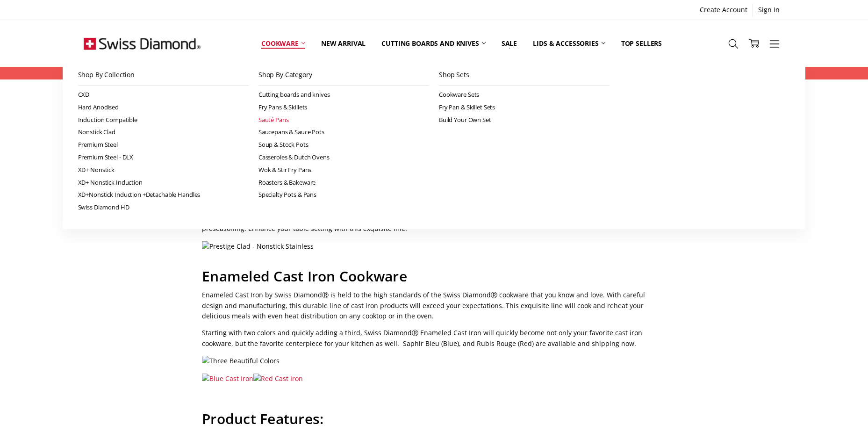  Describe the element at coordinates (263, 418) in the screenshot. I see `span: Product Features:` at that location.